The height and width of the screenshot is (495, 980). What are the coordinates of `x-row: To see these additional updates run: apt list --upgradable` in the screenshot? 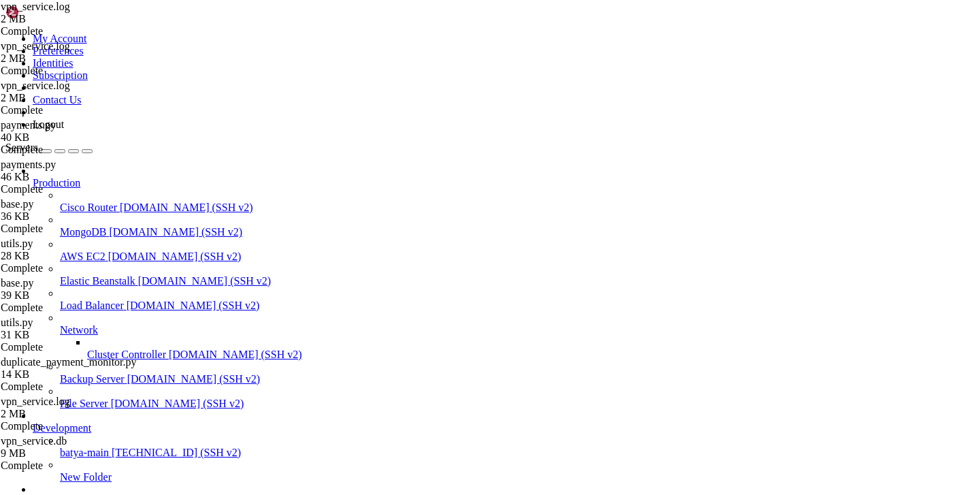 It's located at (404, 248).